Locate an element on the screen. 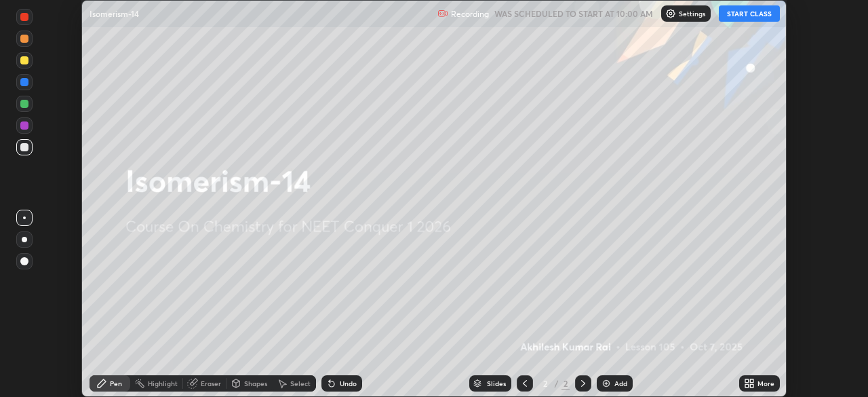 This screenshot has height=397, width=868. div: Eraser is located at coordinates (211, 383).